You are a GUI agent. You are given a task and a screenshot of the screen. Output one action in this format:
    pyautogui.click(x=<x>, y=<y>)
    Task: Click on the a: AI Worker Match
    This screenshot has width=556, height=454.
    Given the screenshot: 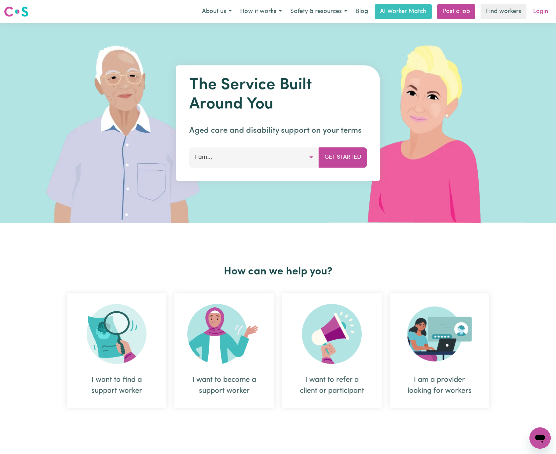 What is the action you would take?
    pyautogui.click(x=403, y=12)
    